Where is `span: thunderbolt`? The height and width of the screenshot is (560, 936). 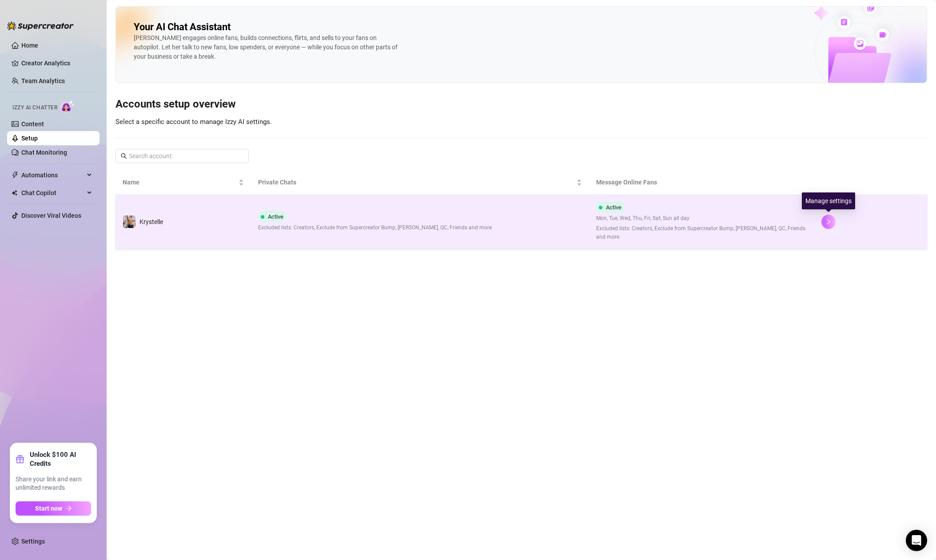
span: thunderbolt is located at coordinates (15, 175).